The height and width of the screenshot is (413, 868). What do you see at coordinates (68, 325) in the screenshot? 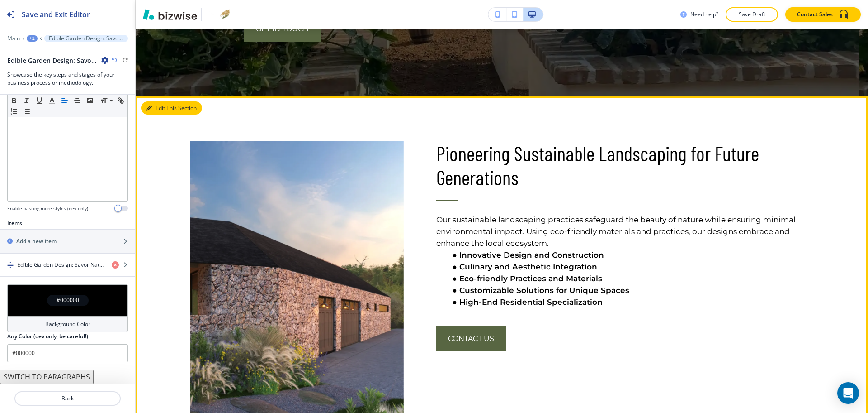
I see `h4: Background Color` at bounding box center [68, 325].